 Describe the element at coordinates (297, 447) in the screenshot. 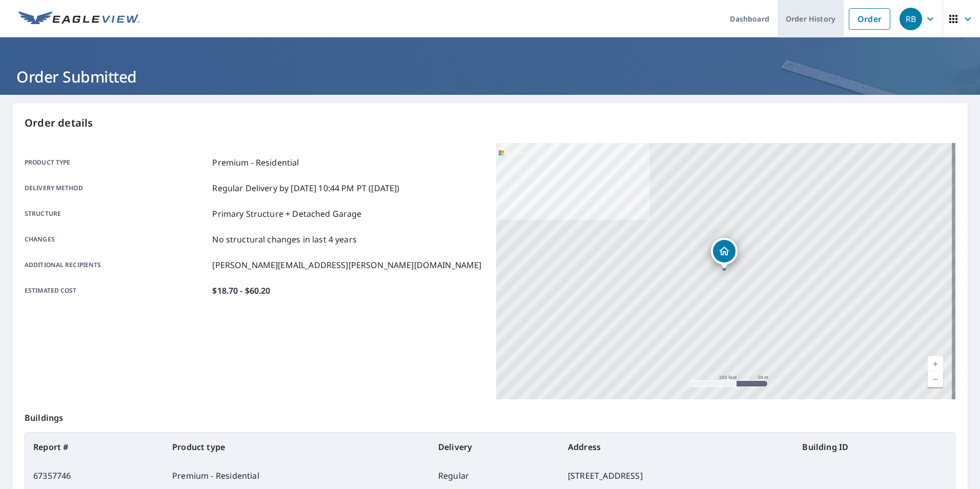

I see `th: Product type` at that location.